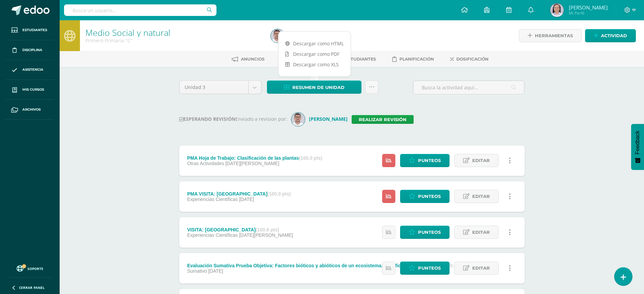 The height and width of the screenshot is (294, 644). I want to click on strong: ESPERANDO REVISIÓN, so click(207, 119).